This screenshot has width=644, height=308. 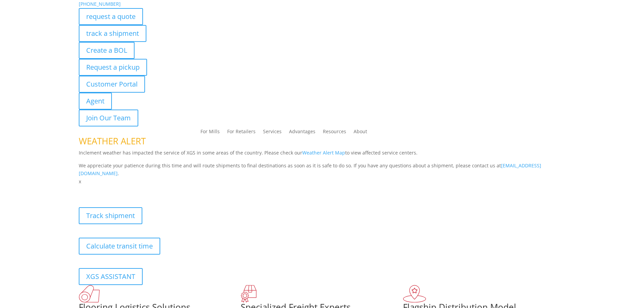 I want to click on a: For Retailers, so click(x=241, y=133).